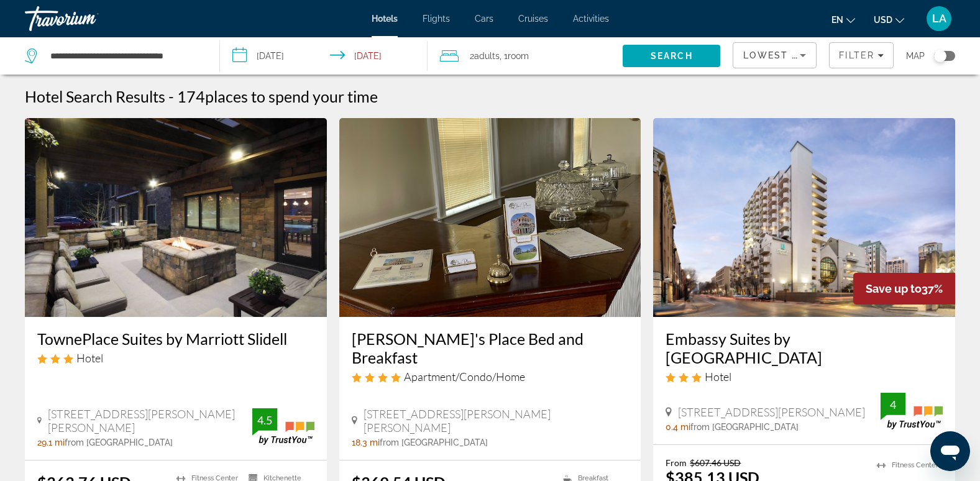  What do you see at coordinates (837, 20) in the screenshot?
I see `span: en` at bounding box center [837, 20].